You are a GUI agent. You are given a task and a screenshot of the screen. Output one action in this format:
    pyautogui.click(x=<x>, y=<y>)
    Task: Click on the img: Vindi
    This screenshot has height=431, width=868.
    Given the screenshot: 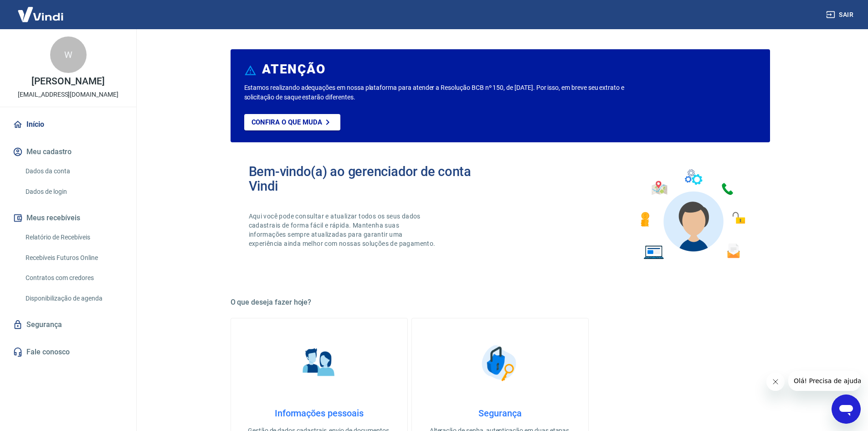 What is the action you would take?
    pyautogui.click(x=41, y=14)
    